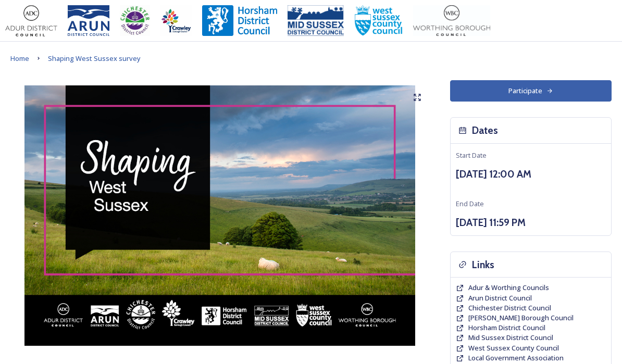 The height and width of the screenshot is (364, 622). What do you see at coordinates (531, 91) in the screenshot?
I see `button: Participate` at bounding box center [531, 91].